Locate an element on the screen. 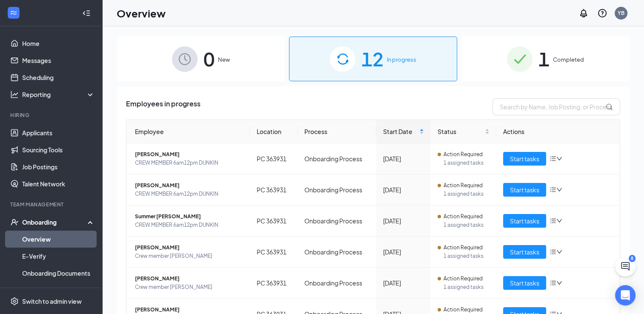  a: Messages is located at coordinates (58, 61).